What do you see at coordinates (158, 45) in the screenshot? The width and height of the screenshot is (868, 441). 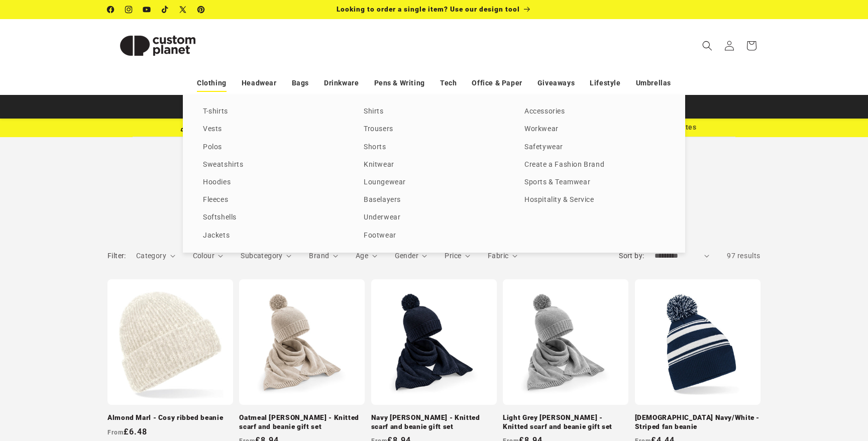 I see `a: Custom Planet` at bounding box center [158, 45].